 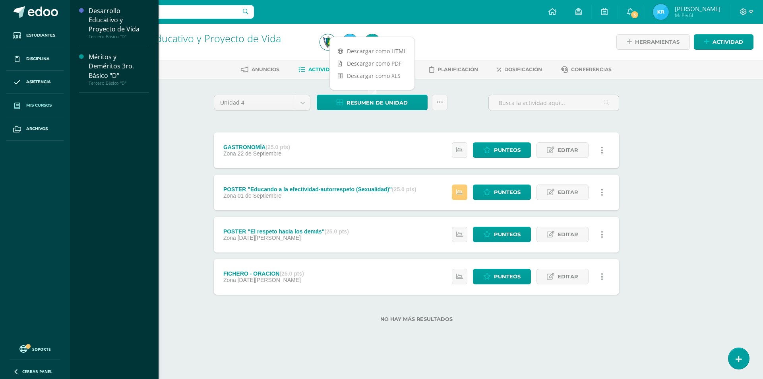 I want to click on div: GASTRONOMÍA, so click(x=257, y=147).